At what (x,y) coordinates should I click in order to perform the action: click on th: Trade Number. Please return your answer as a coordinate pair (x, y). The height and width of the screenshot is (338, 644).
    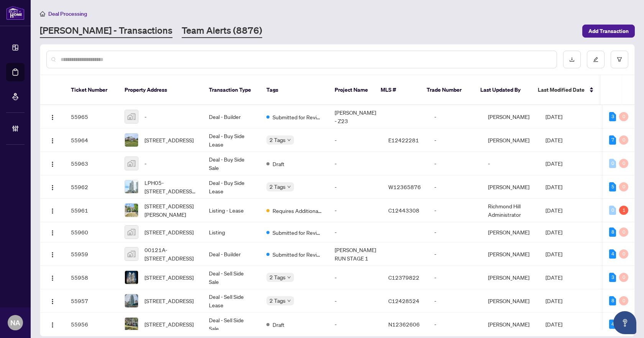
    Looking at the image, I should click on (448, 90).